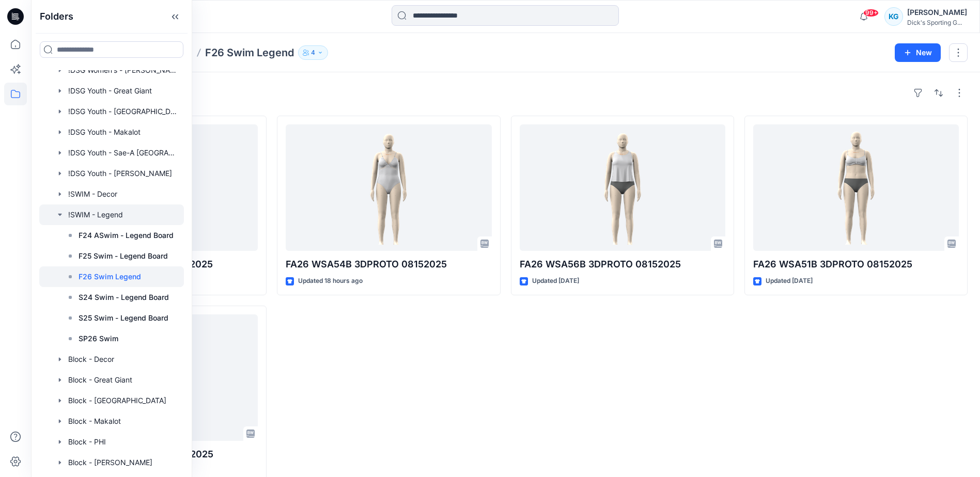  What do you see at coordinates (388, 187) in the screenshot?
I see `a: FA26 WSA54B 3DPROTO 08152025` at bounding box center [388, 187].